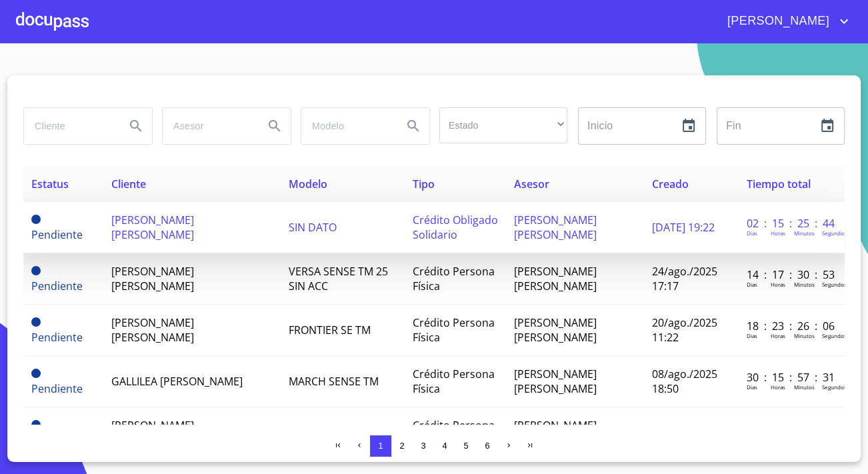 This screenshot has height=474, width=868. What do you see at coordinates (791, 428) in the screenshot?
I see `p: 49 : 22 : 26 : 33` at bounding box center [791, 428].